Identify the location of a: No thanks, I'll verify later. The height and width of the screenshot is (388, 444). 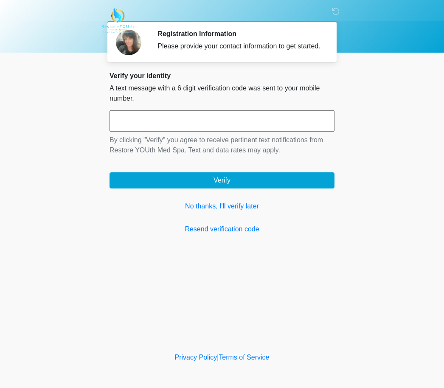
(222, 206).